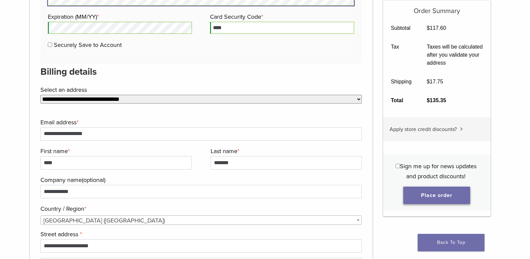 The width and height of the screenshot is (530, 259). I want to click on span: Apply store credit discounts?, so click(423, 129).